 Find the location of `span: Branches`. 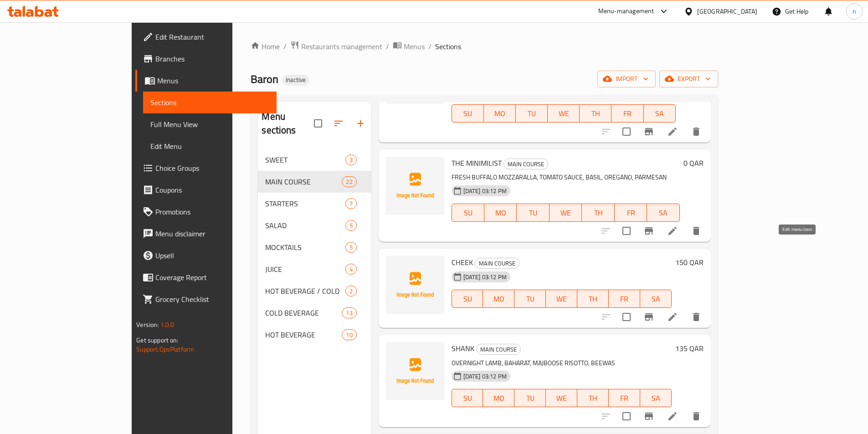

span: Branches is located at coordinates (212, 59).